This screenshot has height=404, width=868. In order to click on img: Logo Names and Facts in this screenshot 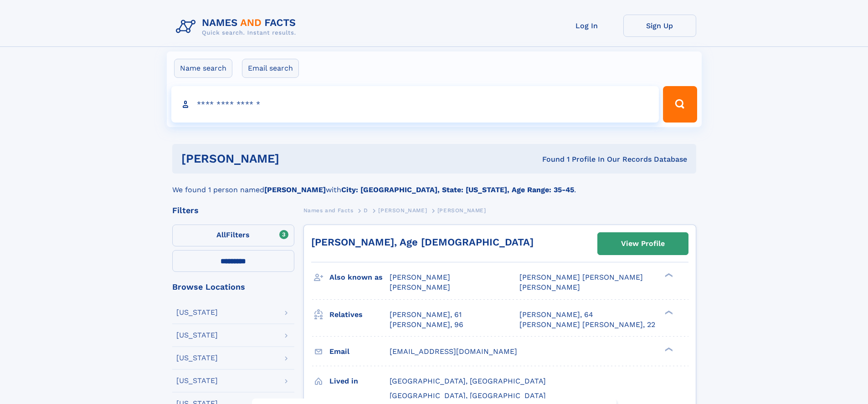, I will do `click(238, 27)`.